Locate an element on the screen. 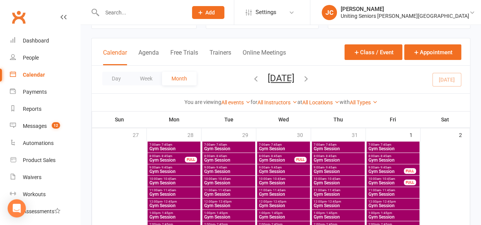  div: Payments is located at coordinates (35, 92).